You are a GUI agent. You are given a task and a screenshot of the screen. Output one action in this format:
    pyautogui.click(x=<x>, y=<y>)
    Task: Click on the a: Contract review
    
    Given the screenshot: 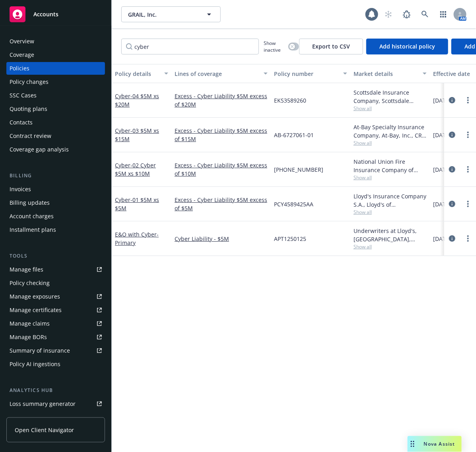 What is the action you would take?
    pyautogui.click(x=56, y=136)
    